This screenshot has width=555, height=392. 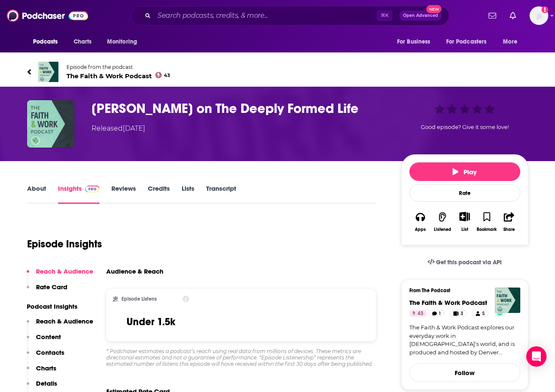 I want to click on button: Rate Card, so click(x=47, y=290).